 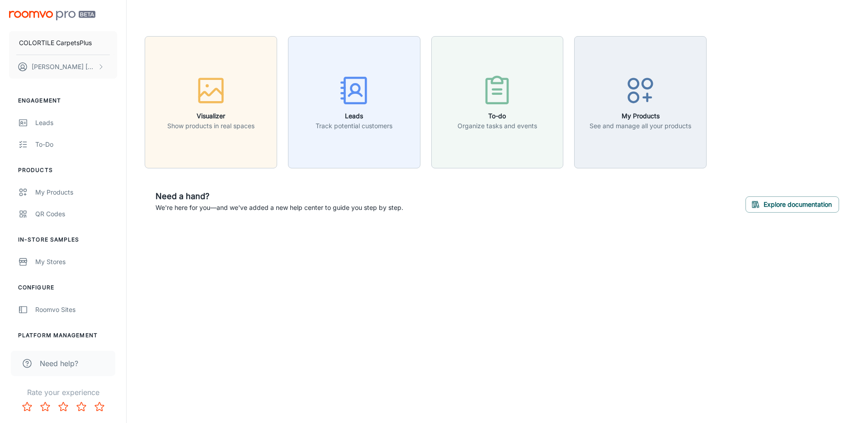 I want to click on a: LeadsTrack potential customers, so click(x=354, y=102).